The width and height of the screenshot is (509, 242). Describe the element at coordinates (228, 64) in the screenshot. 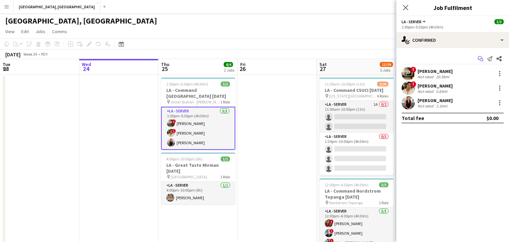

I see `span: 4/4` at that location.